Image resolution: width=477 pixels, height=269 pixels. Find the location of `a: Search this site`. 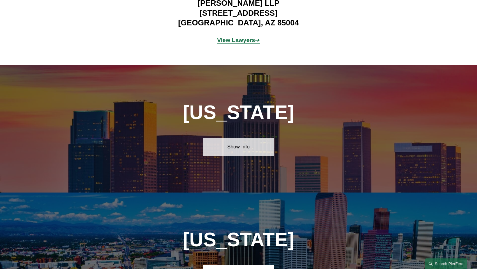

a: Search this site is located at coordinates (446, 264).